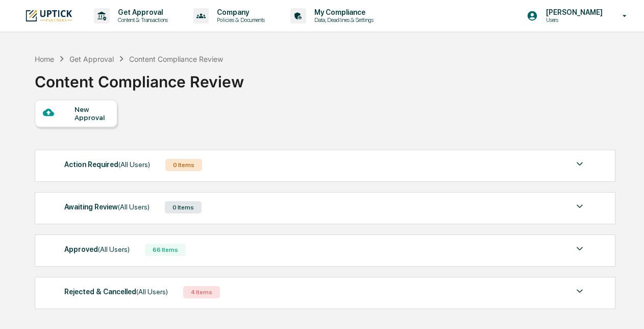 The image size is (644, 329). I want to click on p: Policies & Documents, so click(239, 20).